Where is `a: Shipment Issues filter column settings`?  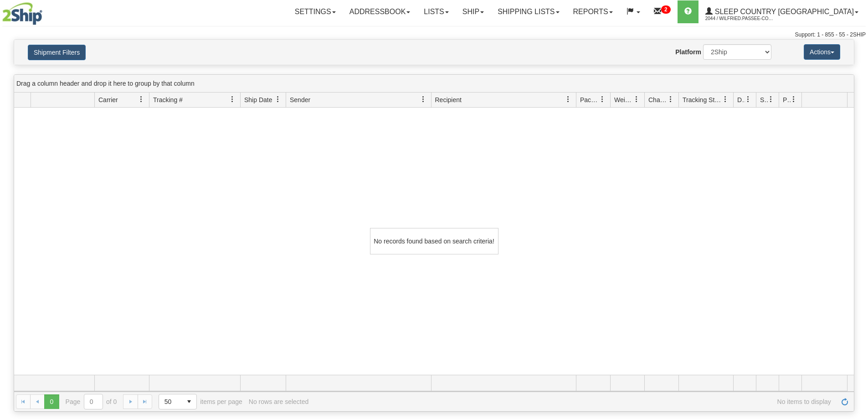
a: Shipment Issues filter column settings is located at coordinates (771, 99).